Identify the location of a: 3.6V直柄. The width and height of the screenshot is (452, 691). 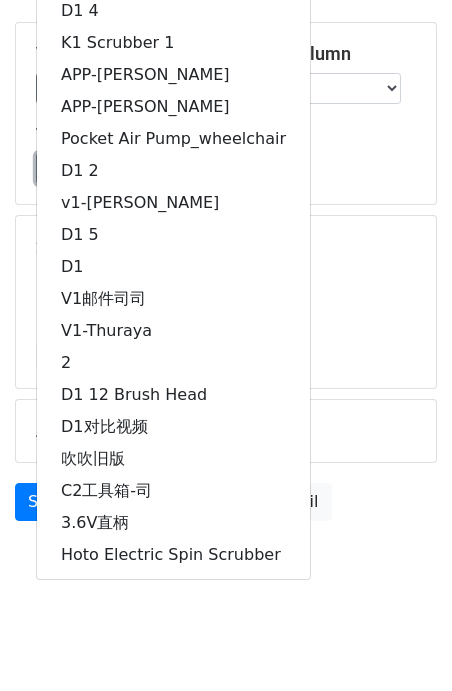
(173, 523).